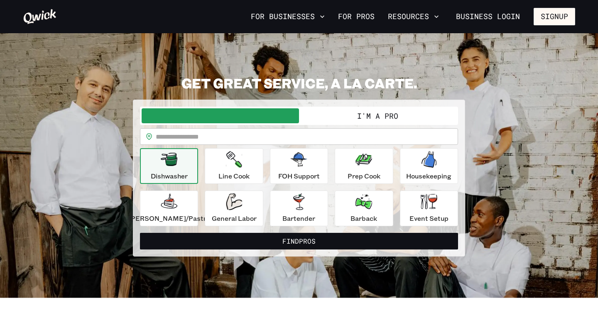 This screenshot has width=598, height=325. What do you see at coordinates (364, 176) in the screenshot?
I see `p: Prep Cook` at bounding box center [364, 176].